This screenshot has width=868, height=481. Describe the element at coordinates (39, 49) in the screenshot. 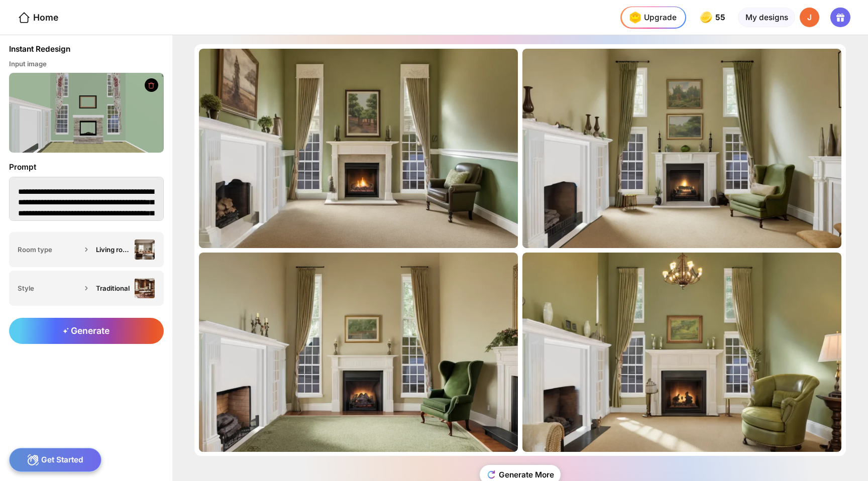

I see `div: Instant Redesign` at that location.